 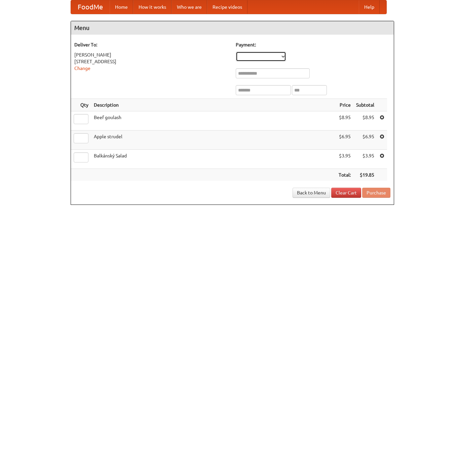 I want to click on a: Change, so click(x=82, y=68).